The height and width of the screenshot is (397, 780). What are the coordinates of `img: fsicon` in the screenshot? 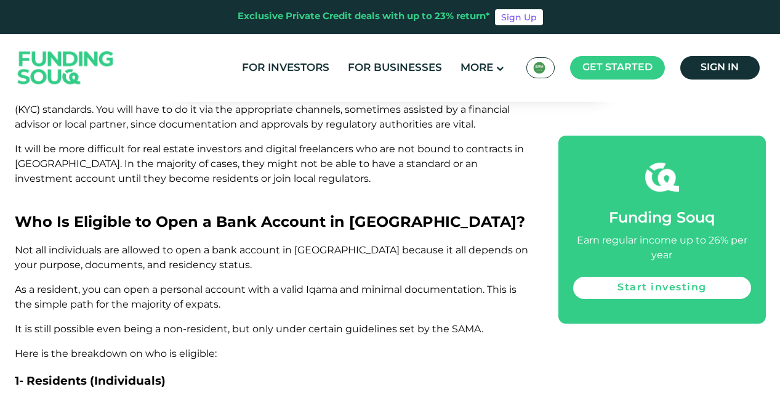 It's located at (662, 177).